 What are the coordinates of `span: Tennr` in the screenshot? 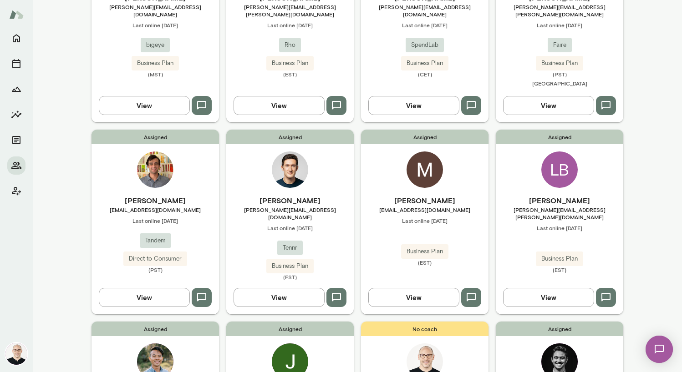 It's located at (290, 248).